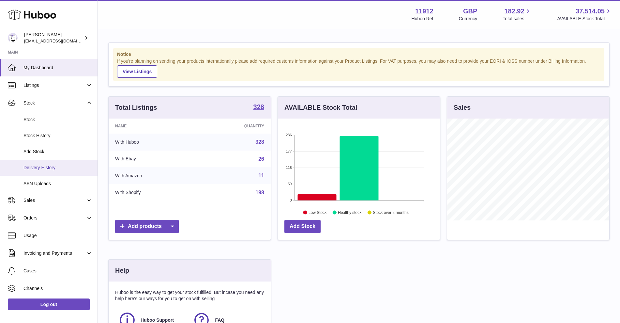 The width and height of the screenshot is (620, 323). What do you see at coordinates (54, 200) in the screenshot?
I see `span: Sales` at bounding box center [54, 200].